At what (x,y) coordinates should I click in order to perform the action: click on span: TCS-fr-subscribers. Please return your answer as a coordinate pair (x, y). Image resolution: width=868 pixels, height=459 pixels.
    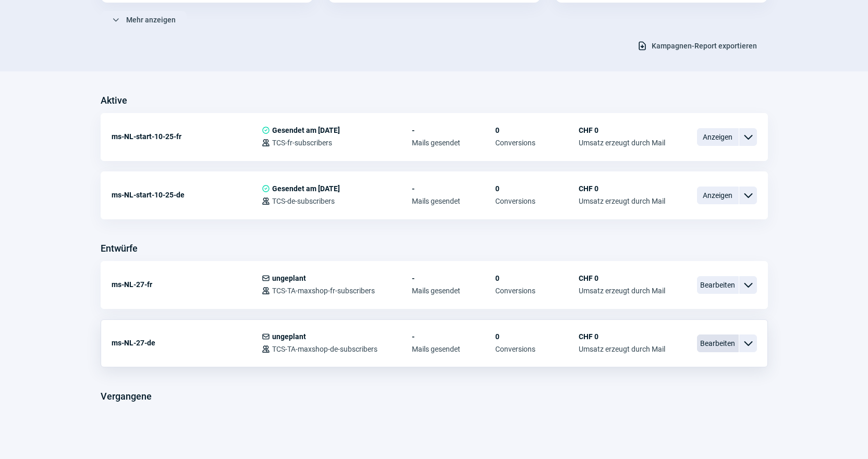
    Looking at the image, I should click on (302, 143).